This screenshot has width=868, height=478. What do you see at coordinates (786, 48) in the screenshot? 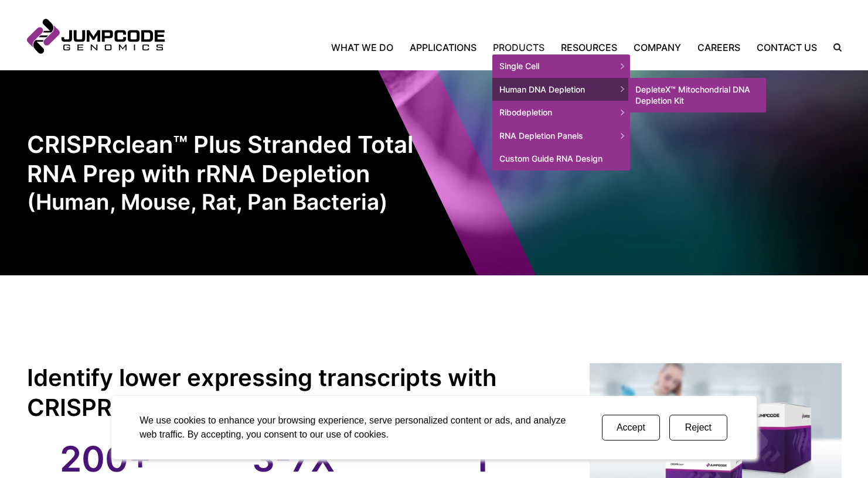
I see `a: Contact Us` at bounding box center [786, 48].